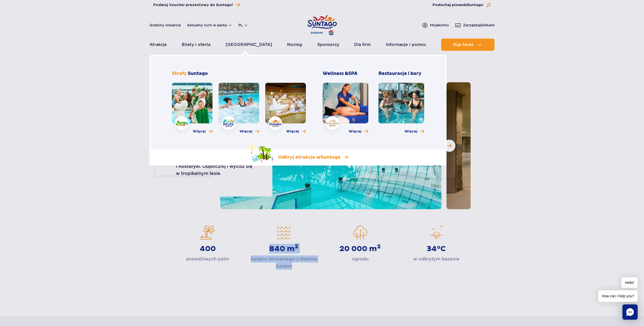  What do you see at coordinates (158, 45) in the screenshot?
I see `a: Atrakcje` at bounding box center [158, 45].